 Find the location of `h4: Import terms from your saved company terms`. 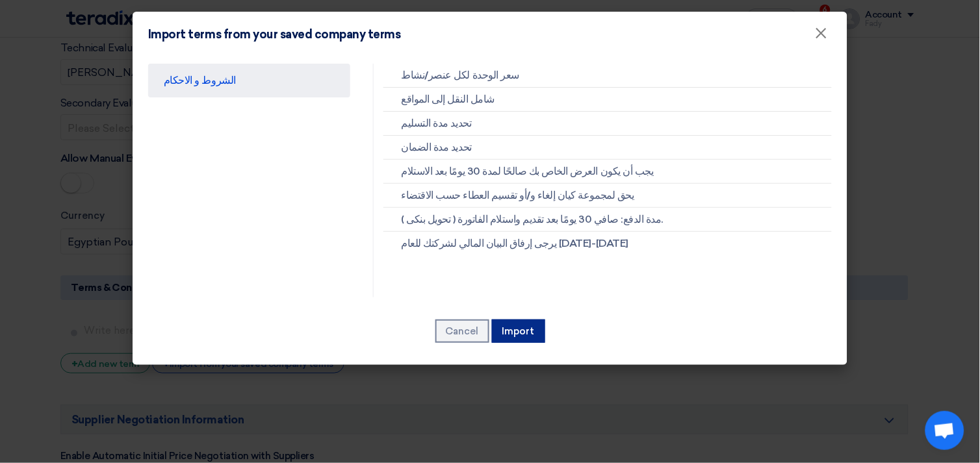

h4: Import terms from your saved company terms is located at coordinates (274, 35).